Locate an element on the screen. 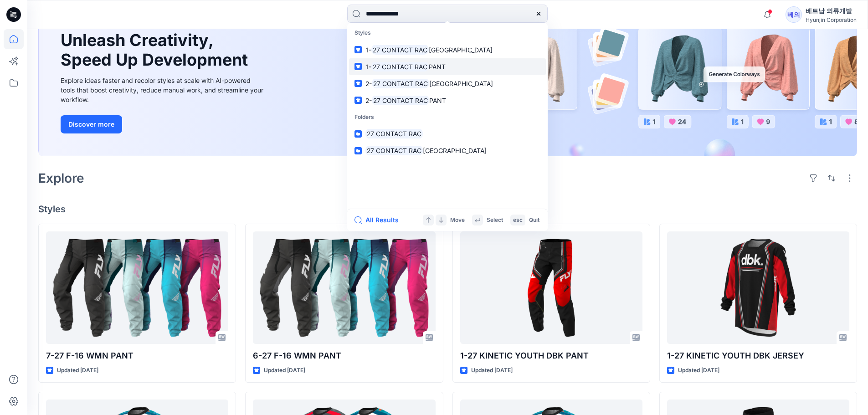  button: Discover more is located at coordinates (91, 125).